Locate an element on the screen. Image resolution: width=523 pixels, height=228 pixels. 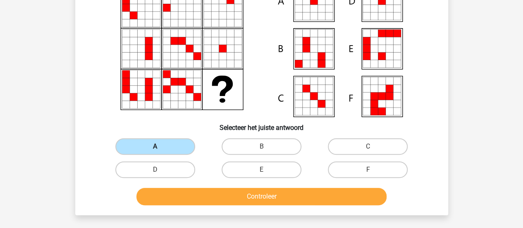
label: B is located at coordinates (261, 146).